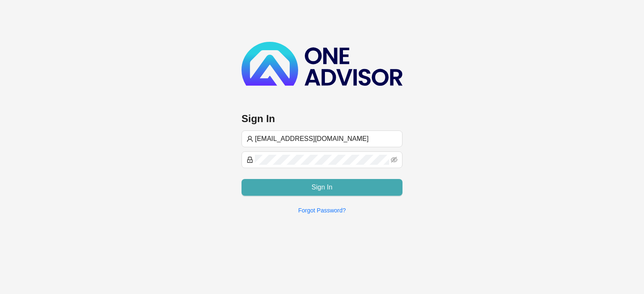 The image size is (644, 294). Describe the element at coordinates (322, 211) in the screenshot. I see `a: Forgot Password?` at that location.